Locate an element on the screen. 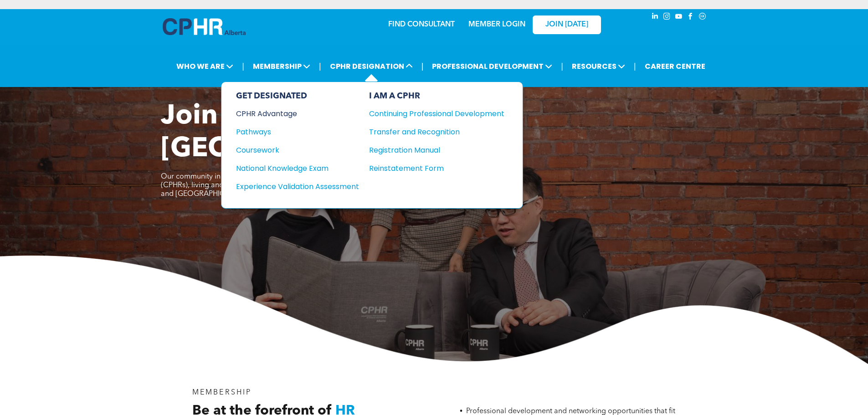 This screenshot has width=868, height=415. div: Experience Validation Assessment is located at coordinates (291, 187).